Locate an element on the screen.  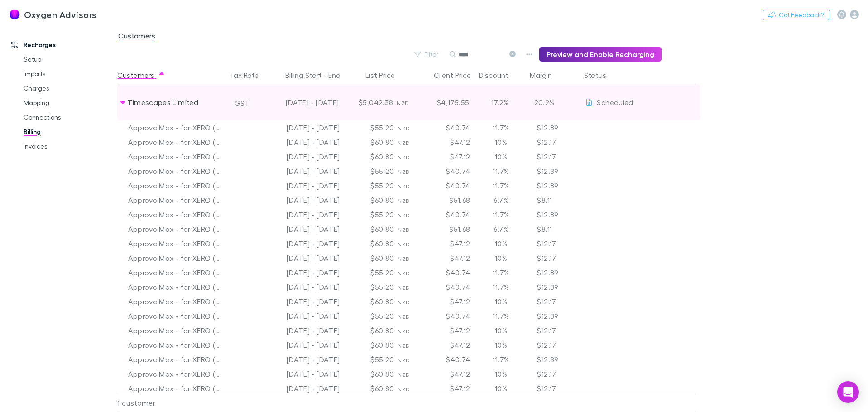
button: Margin is located at coordinates (546, 75).